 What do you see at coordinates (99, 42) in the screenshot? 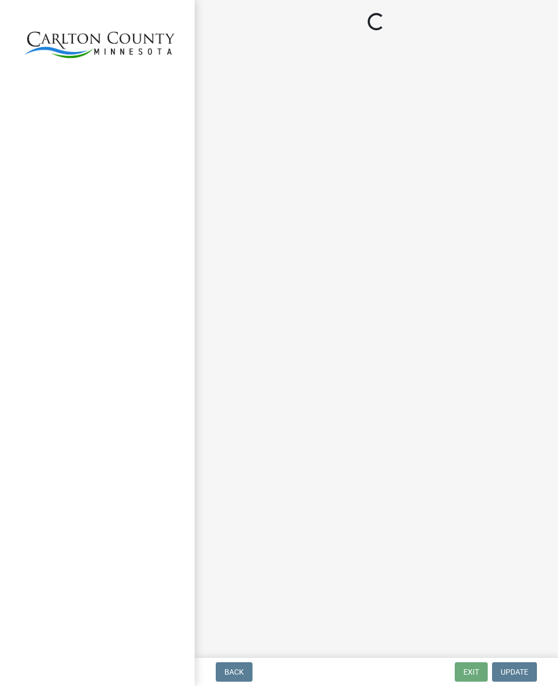
I see `img: Carlton County, Minnesota` at bounding box center [99, 42].